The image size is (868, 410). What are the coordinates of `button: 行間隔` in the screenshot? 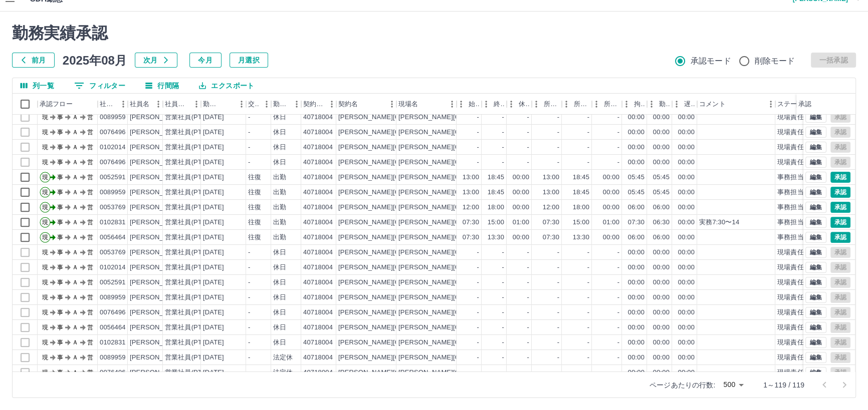 It's located at (162, 86).